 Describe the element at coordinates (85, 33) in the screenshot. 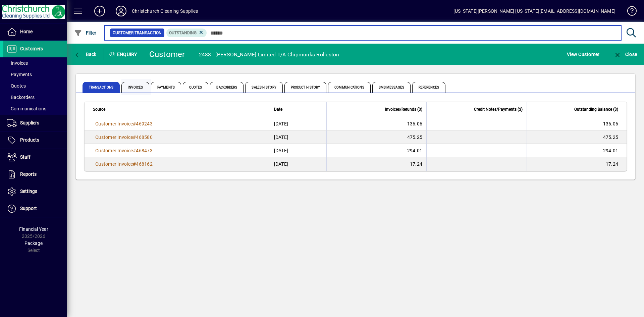

I see `button: Filter` at that location.